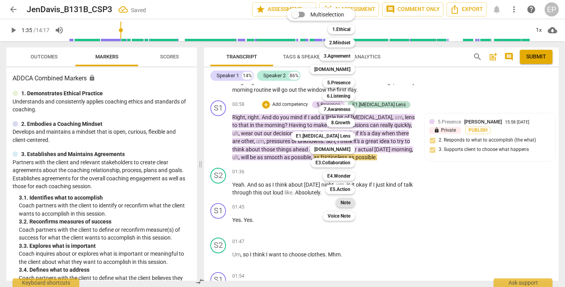  I want to click on b: 1.Ethical, so click(341, 29).